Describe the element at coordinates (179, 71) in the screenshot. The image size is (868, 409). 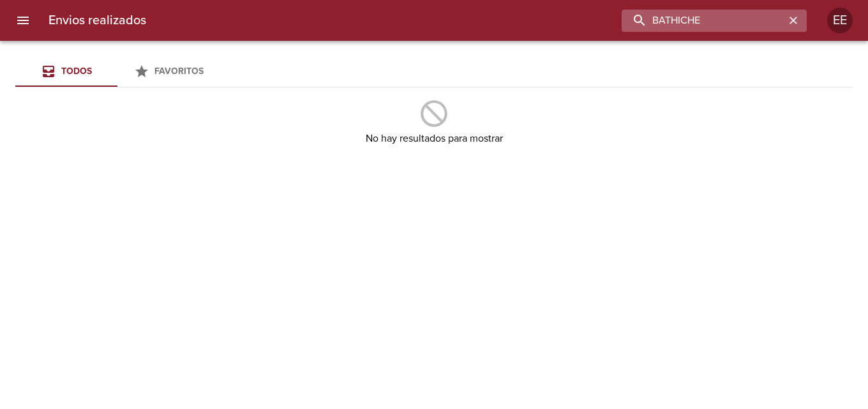
I see `span: Favoritos` at that location.